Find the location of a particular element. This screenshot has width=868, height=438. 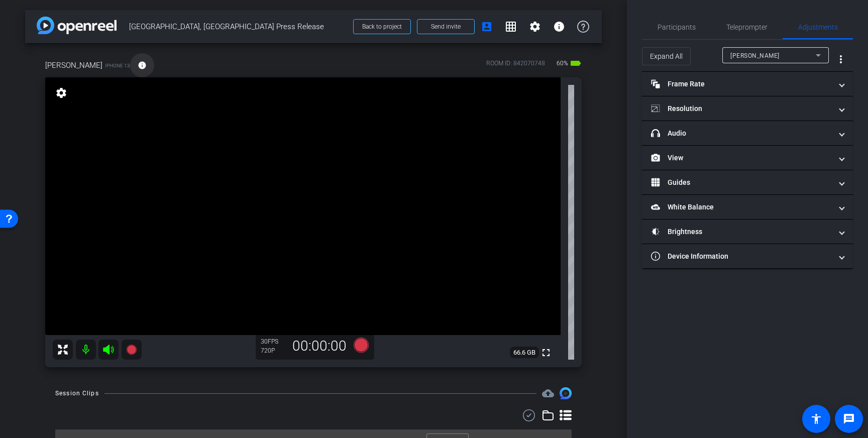

mat-expansion-panel-header: Resolution is located at coordinates (747, 109).